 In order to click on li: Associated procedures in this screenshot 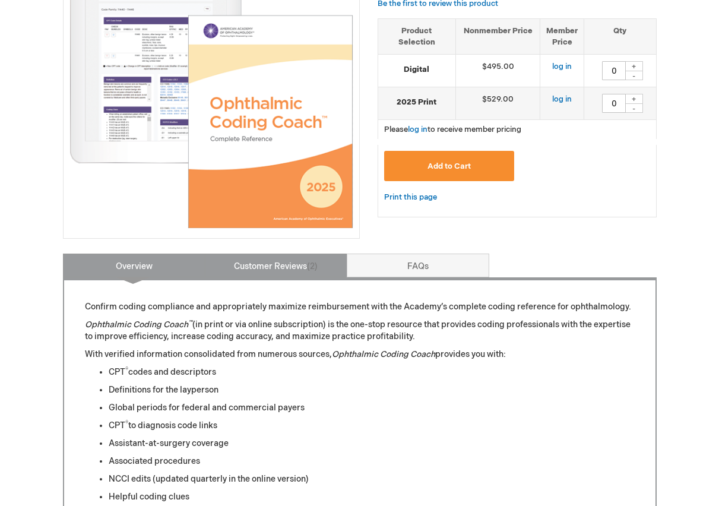, I will do `click(371, 461)`.